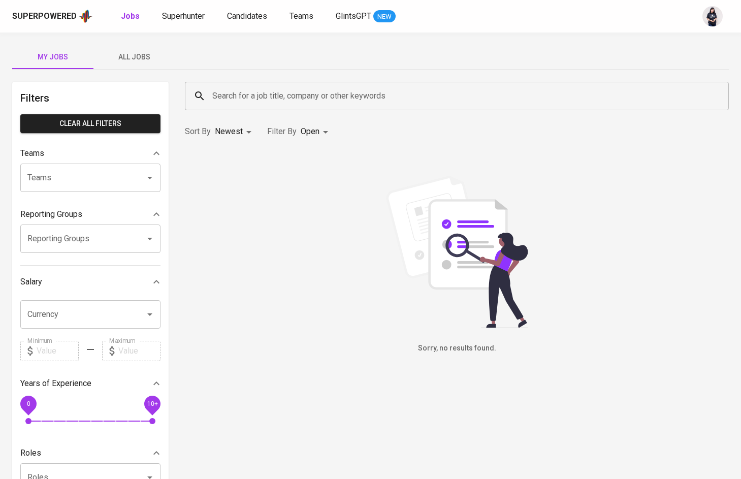  What do you see at coordinates (90, 123) in the screenshot?
I see `button: Clear All filters` at bounding box center [90, 123].